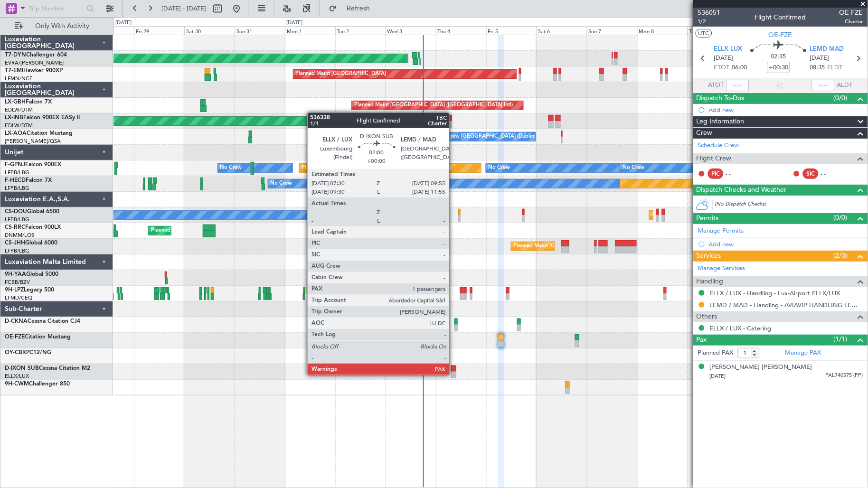  Describe the element at coordinates (779, 57) in the screenshot. I see `span: 02:35` at that location.